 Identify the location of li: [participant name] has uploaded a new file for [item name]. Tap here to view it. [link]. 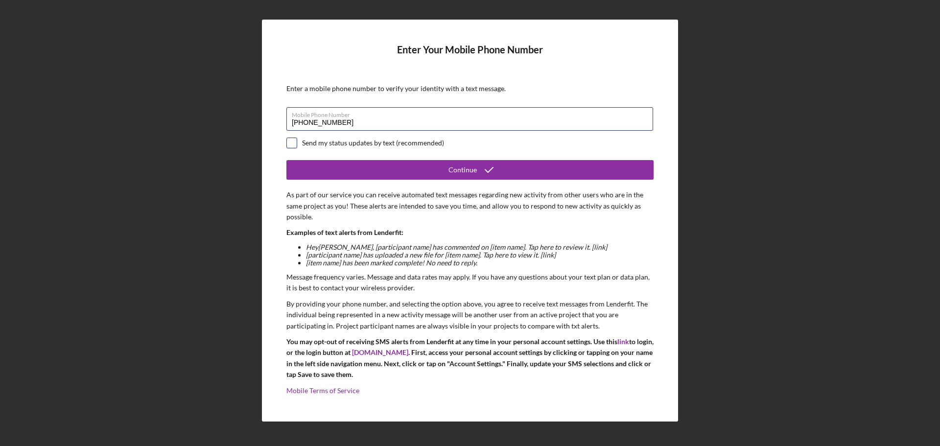
(480, 255).